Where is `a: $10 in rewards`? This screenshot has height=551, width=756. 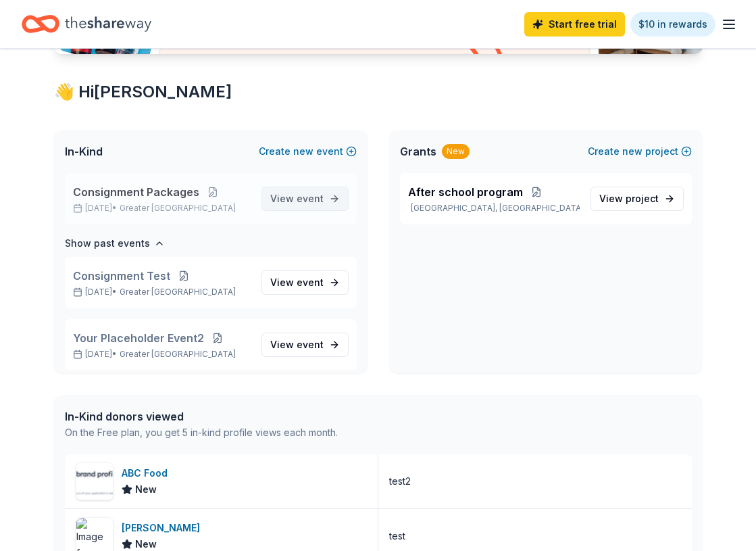 a: $10 in rewards is located at coordinates (673, 24).